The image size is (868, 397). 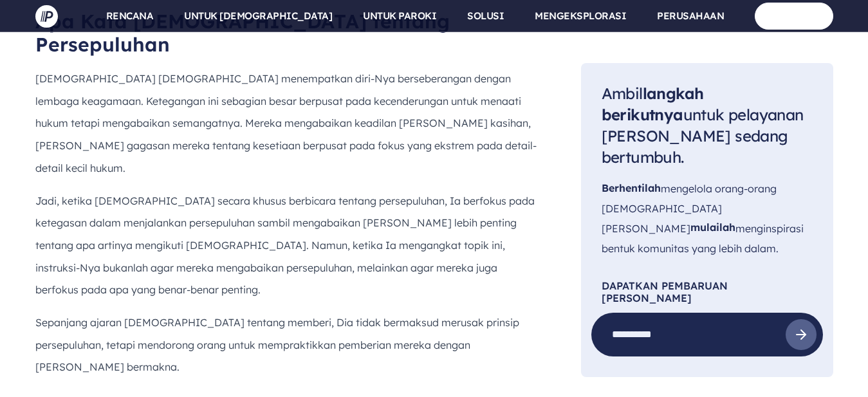 What do you see at coordinates (130, 16) in the screenshot?
I see `font: RENCANA` at bounding box center [130, 16].